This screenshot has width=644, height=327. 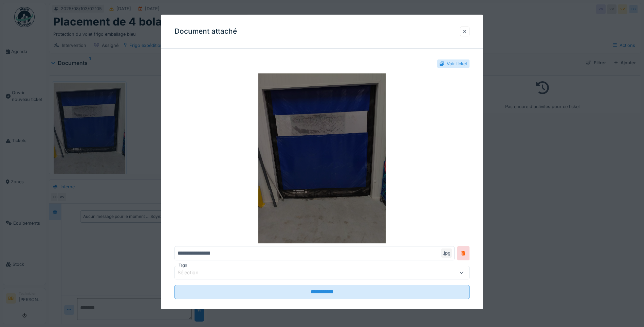 What do you see at coordinates (322, 159) in the screenshot?
I see `img: b8f52cd7-d5e2-4203-b626-a8ed938ba96e-protection%20volet.jpg` at bounding box center [322, 159].